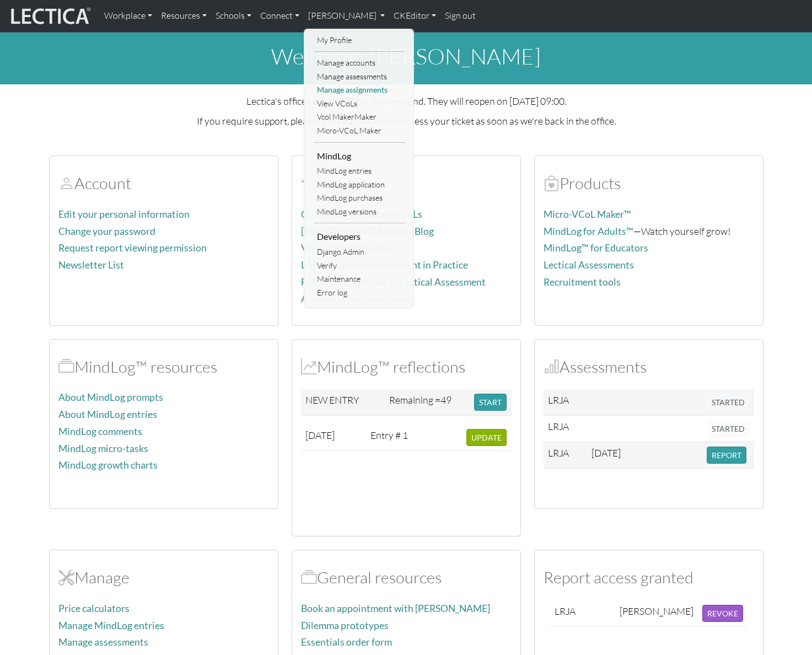  Describe the element at coordinates (94, 608) in the screenshot. I see `a: Price calculators` at that location.